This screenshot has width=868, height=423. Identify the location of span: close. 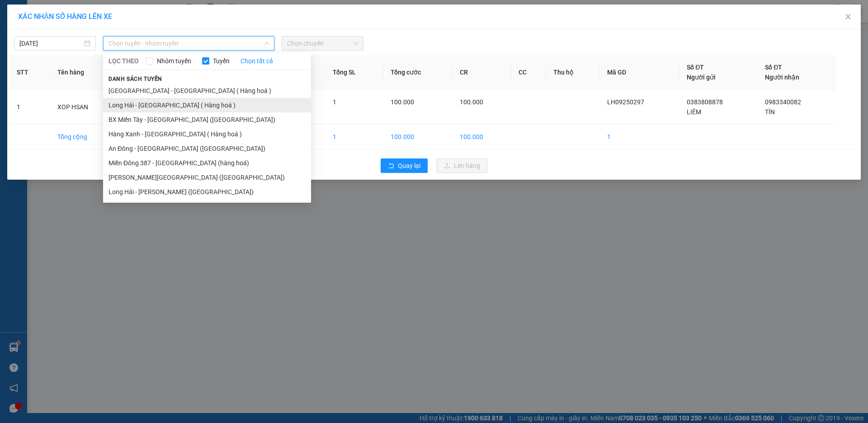
(848, 17).